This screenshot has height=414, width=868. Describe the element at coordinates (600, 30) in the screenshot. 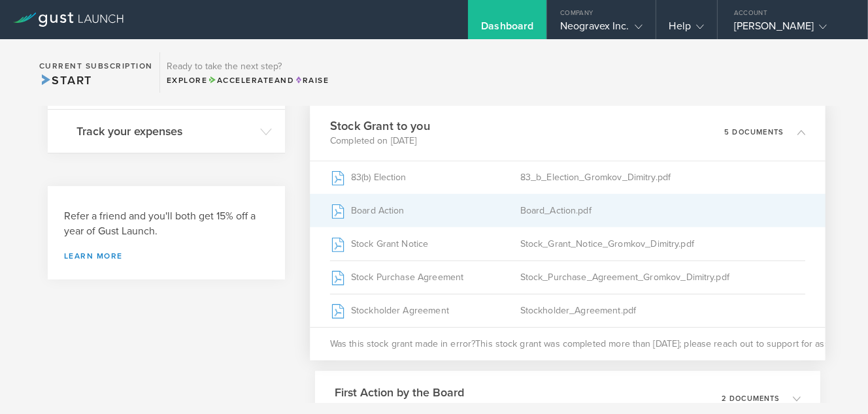

I see `div: Neogravex Inc.` at that location.